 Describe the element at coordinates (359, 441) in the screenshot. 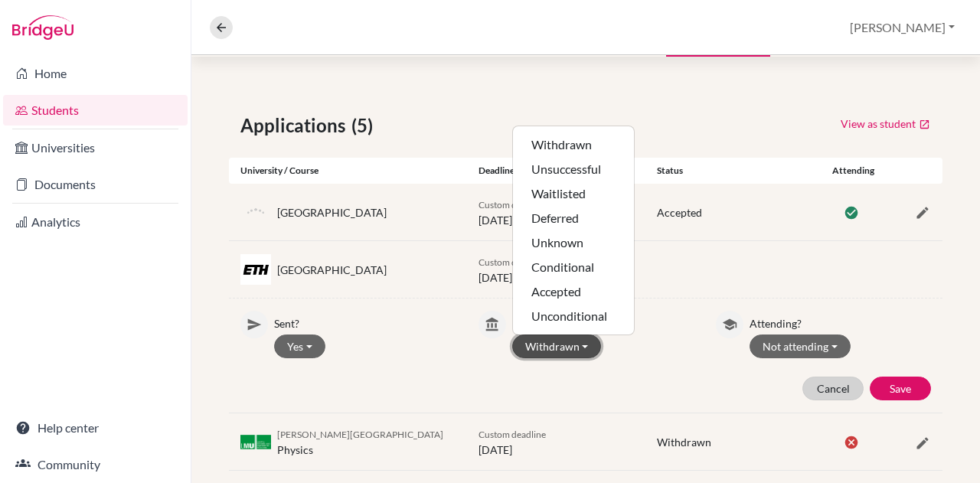

I see `div: Physics` at that location.